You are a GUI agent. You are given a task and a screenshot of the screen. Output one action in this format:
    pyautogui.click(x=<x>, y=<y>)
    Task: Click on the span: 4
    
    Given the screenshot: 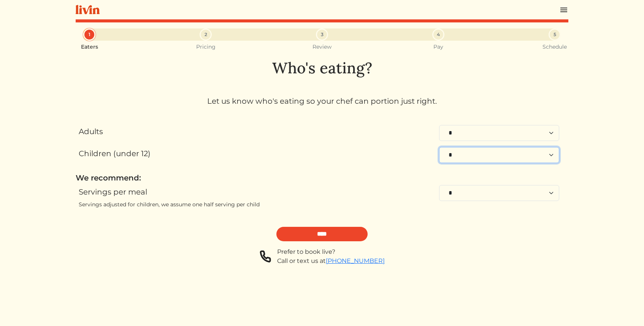 What is the action you would take?
    pyautogui.click(x=438, y=35)
    